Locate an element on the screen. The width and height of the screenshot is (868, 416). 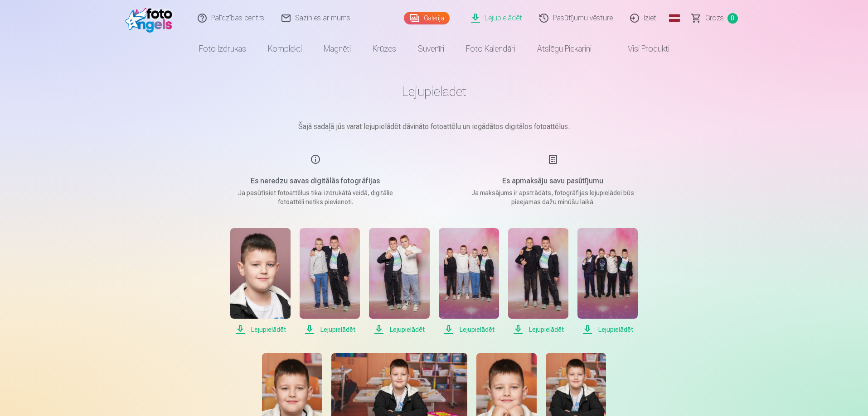
p: Ja pasūtīsiet fotoattēlus tikai izdrukātā veidā, digitālie fotoattēli netiks pievienoti. is located at coordinates (315, 198).